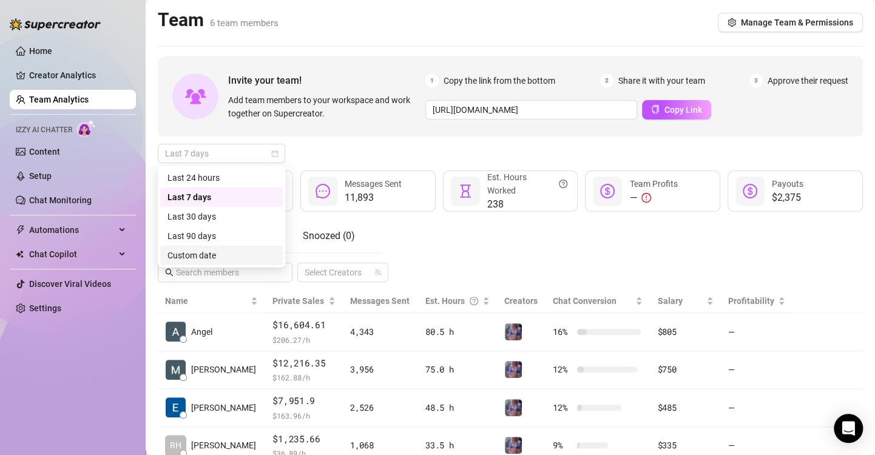 This screenshot has height=455, width=875. Describe the element at coordinates (521, 301) in the screenshot. I see `th: Creators` at that location.